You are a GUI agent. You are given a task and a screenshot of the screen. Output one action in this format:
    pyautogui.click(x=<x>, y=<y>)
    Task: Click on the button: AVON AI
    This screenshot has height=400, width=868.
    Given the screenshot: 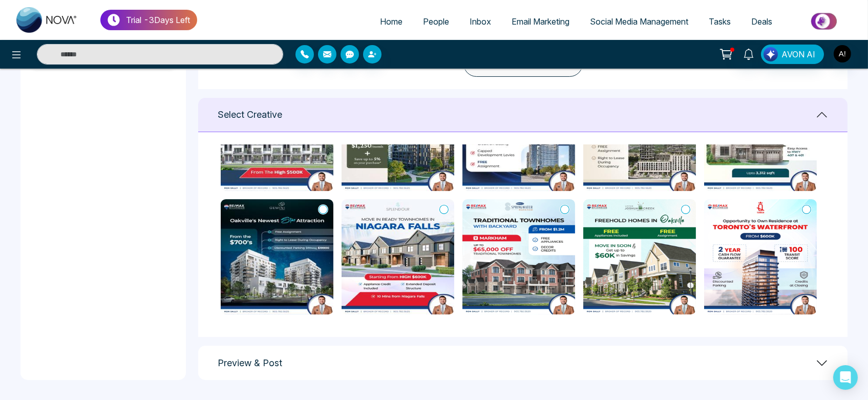 What is the action you would take?
    pyautogui.click(x=792, y=54)
    